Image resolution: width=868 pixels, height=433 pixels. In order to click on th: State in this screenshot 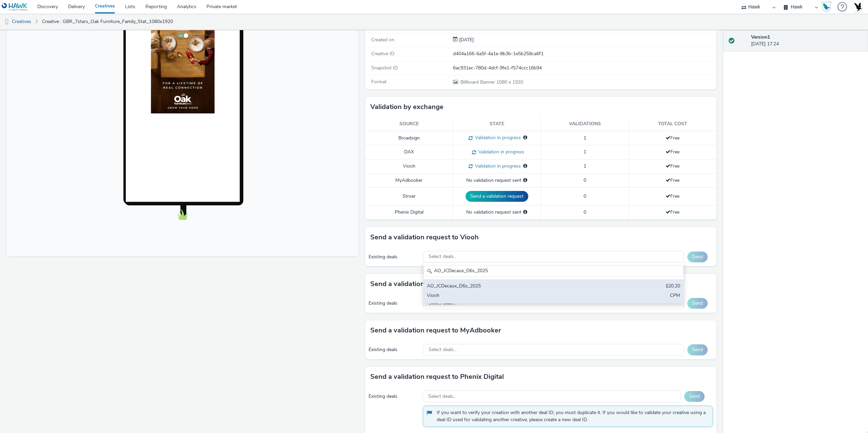, I will do `click(497, 124)`.